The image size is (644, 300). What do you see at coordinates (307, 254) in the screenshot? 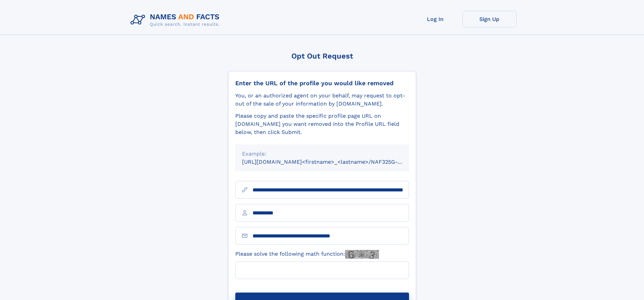
I see `label: Please solve the following math function:` at bounding box center [307, 254].